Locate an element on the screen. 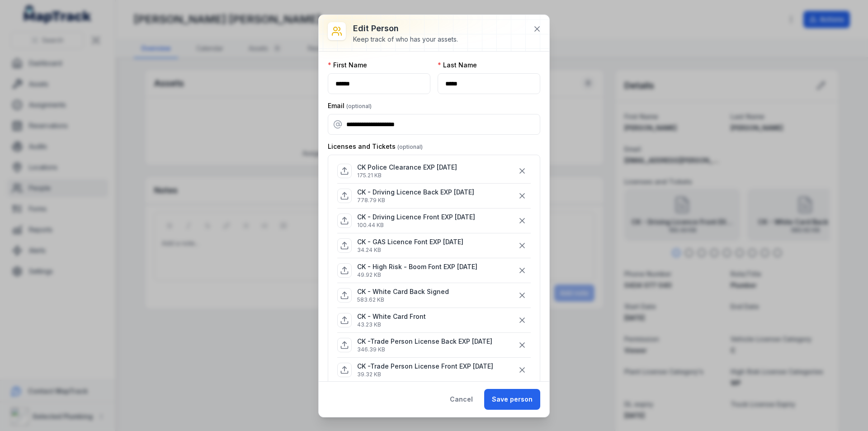  label: Email is located at coordinates (350, 106).